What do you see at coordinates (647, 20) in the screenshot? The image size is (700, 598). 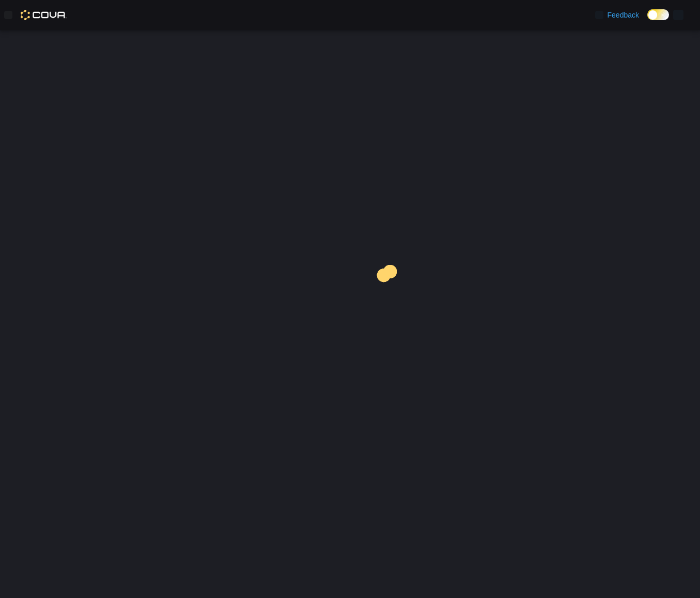 I see `span: Dark Mode` at bounding box center [647, 20].